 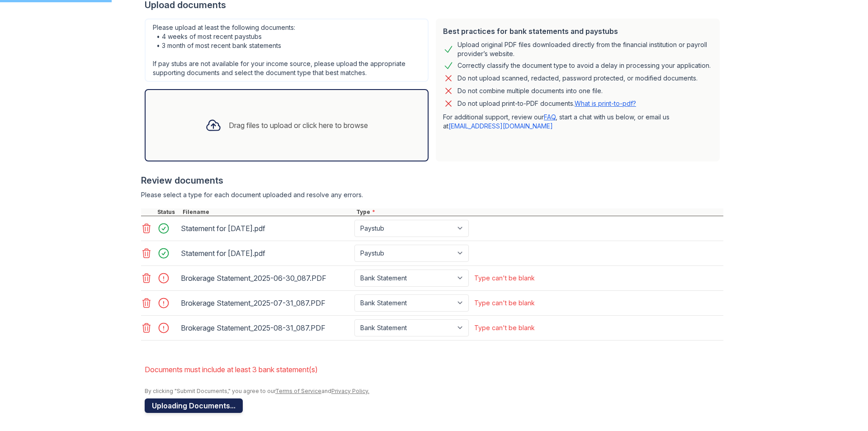 What do you see at coordinates (350, 391) in the screenshot?
I see `a: Privacy Policy.` at bounding box center [350, 391].